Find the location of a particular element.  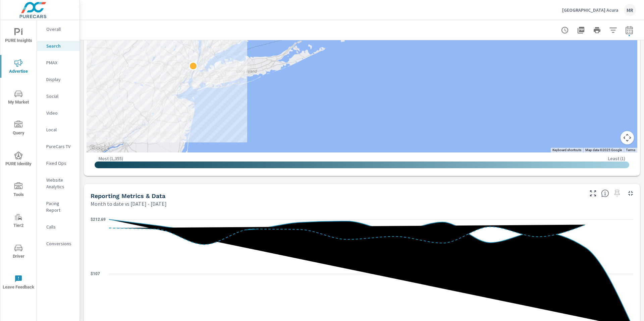

img: Google is located at coordinates (99, 148).